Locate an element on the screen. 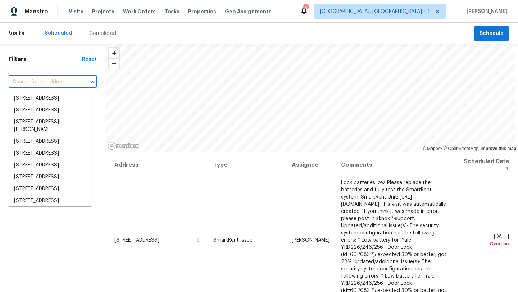  div: Overdue is located at coordinates (484, 243).